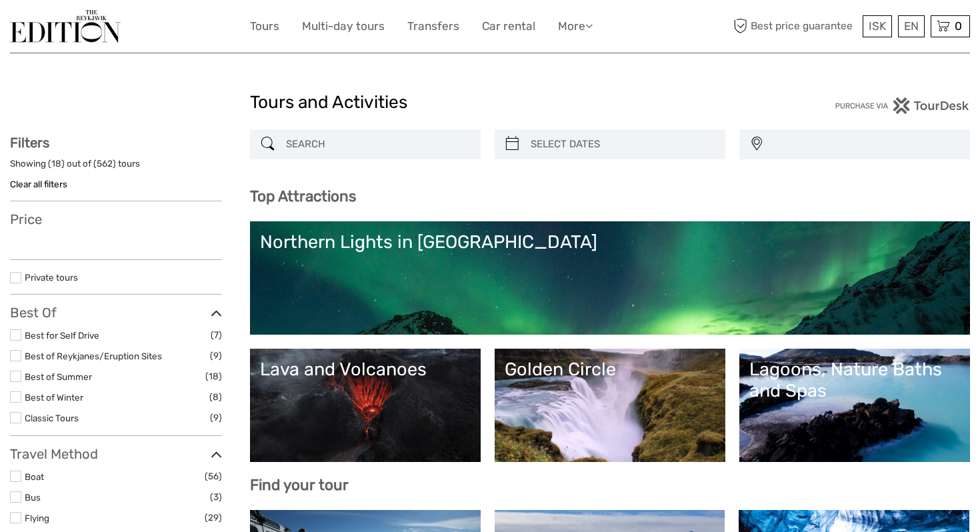  I want to click on a: Clear all filters, so click(39, 184).